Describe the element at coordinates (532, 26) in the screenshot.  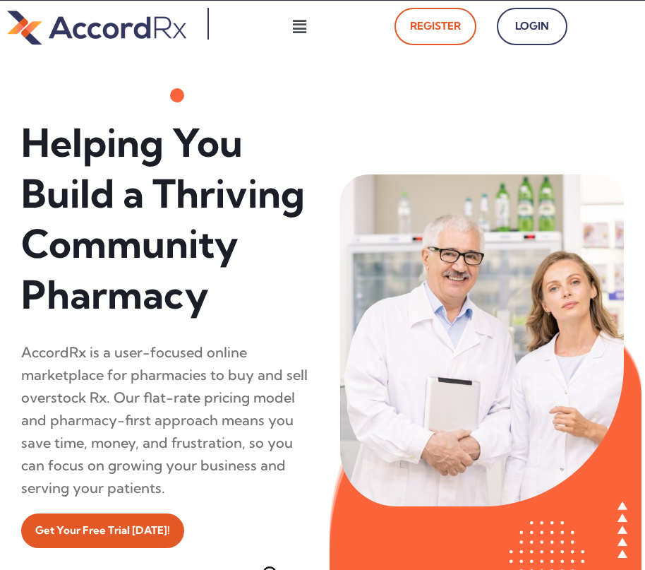
I see `a: Login` at that location.